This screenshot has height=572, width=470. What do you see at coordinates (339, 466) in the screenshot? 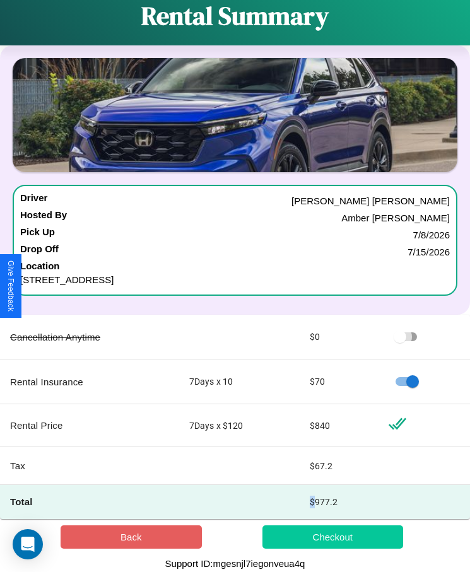
I see `td: $ 67.2` at bounding box center [339, 466].